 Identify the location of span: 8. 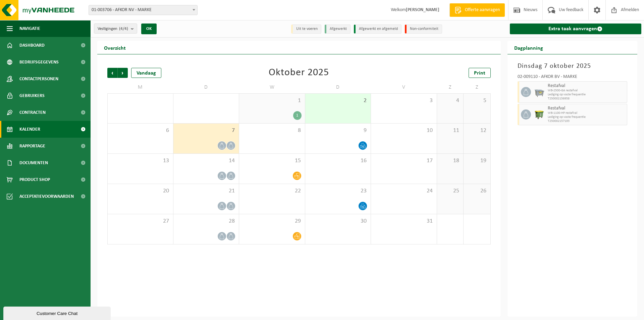
(272, 131).